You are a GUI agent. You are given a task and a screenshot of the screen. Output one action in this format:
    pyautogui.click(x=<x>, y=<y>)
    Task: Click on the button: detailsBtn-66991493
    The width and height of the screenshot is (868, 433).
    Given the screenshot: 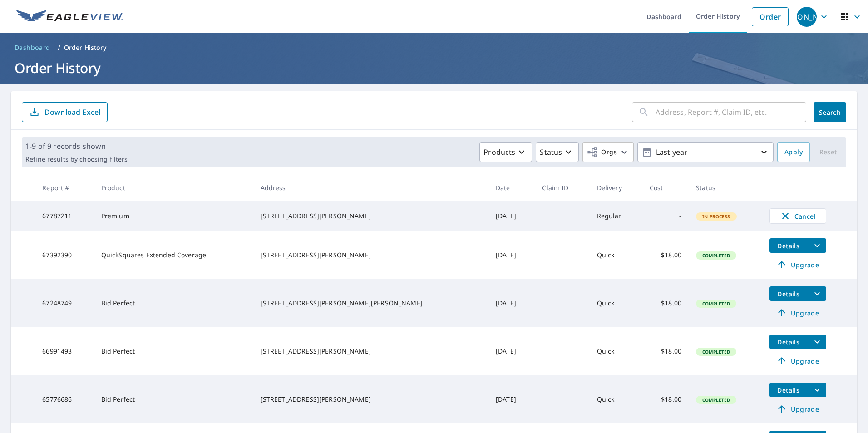 What is the action you would take?
    pyautogui.click(x=789, y=342)
    